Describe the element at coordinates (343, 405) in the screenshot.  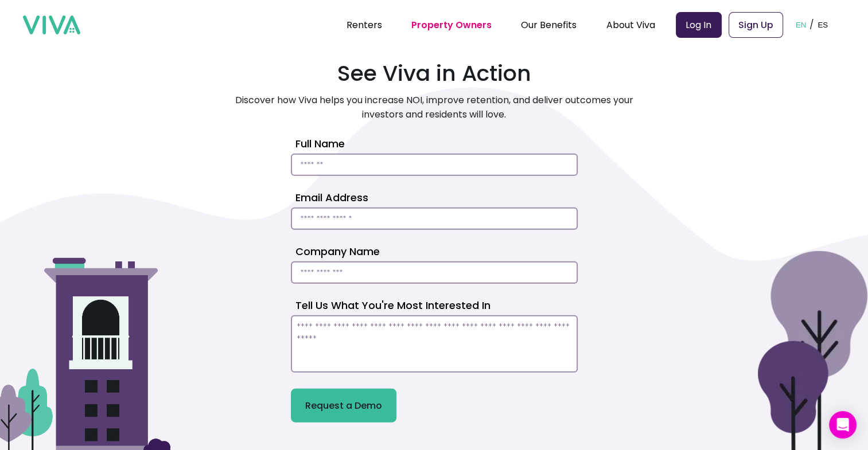
I see `button: Request a Demo` at that location.